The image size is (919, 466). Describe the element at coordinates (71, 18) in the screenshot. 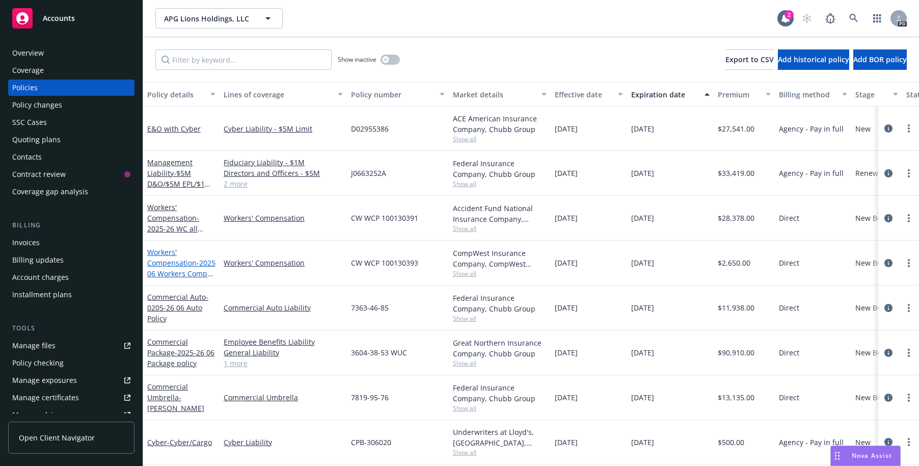

I see `a: Accounts` at that location.